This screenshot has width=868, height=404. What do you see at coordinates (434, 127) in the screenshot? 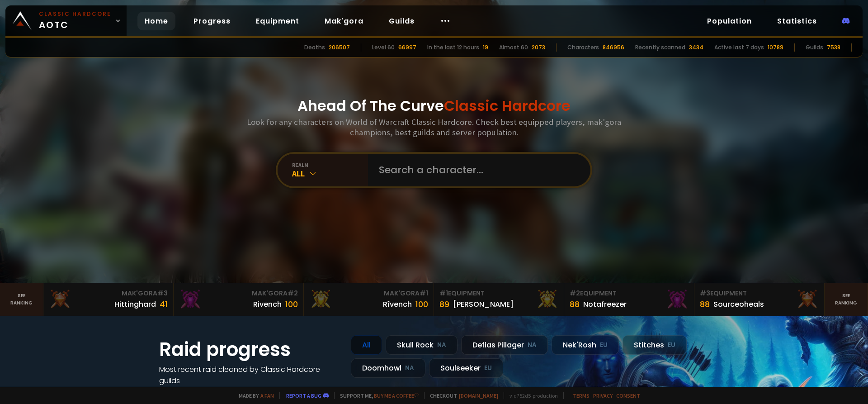
I see `h3: Look for any characters on World of Warcraft Classic Hardcore. Check best equipped players, mak'g...` at bounding box center [434, 127].